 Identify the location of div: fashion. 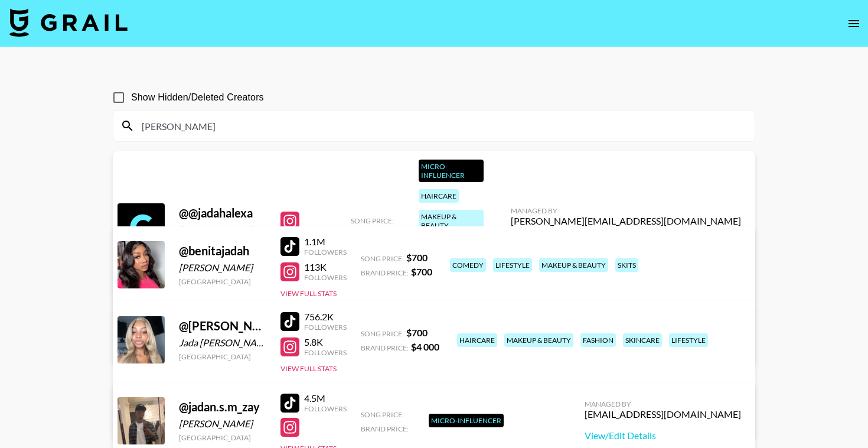
(598, 340).